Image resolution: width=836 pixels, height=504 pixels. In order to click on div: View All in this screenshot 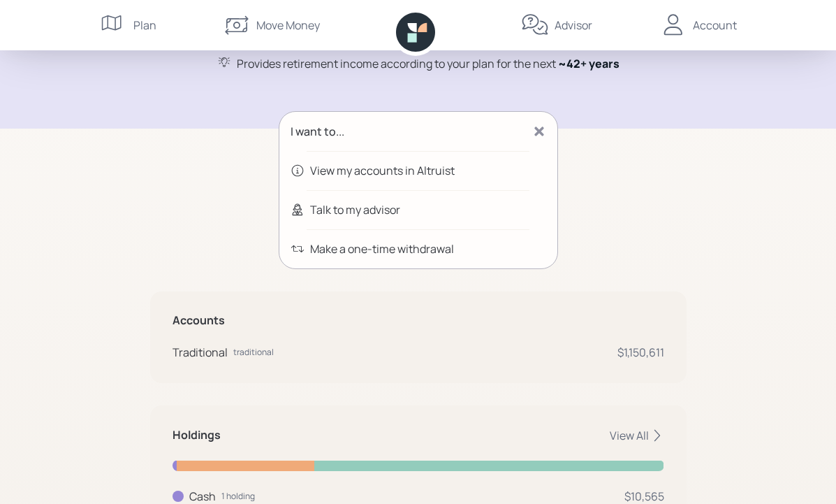, I will do `click(637, 435)`.